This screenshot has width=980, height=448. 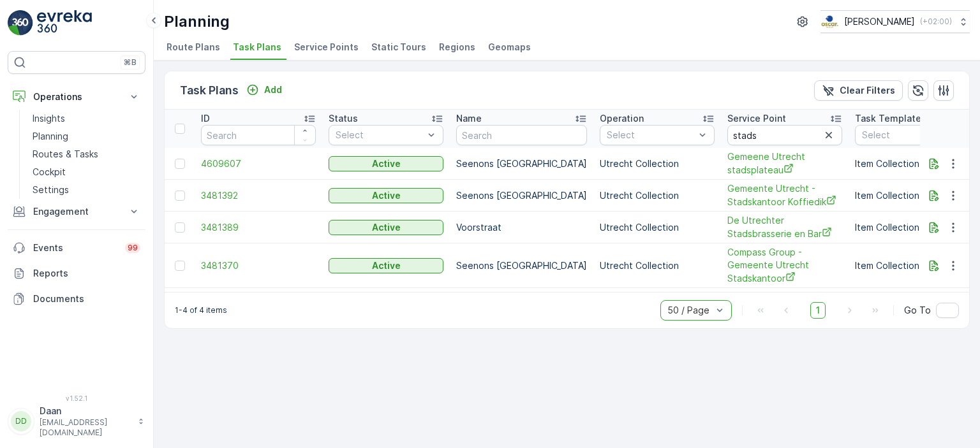 I want to click on p: Operations, so click(x=77, y=97).